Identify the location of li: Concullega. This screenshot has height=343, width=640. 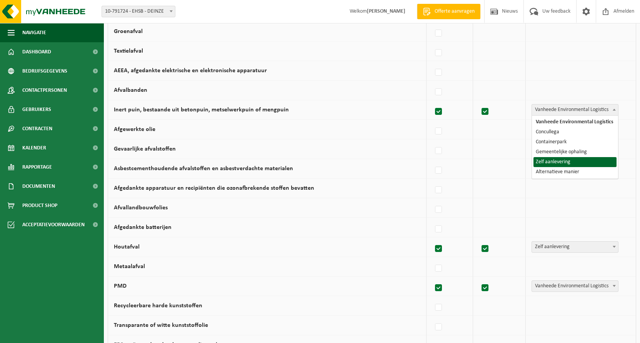
(575, 132).